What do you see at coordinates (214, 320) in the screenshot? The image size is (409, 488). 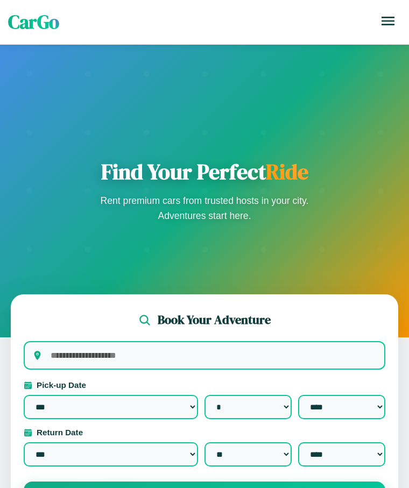 I see `h2: Book Your Adventure` at bounding box center [214, 320].